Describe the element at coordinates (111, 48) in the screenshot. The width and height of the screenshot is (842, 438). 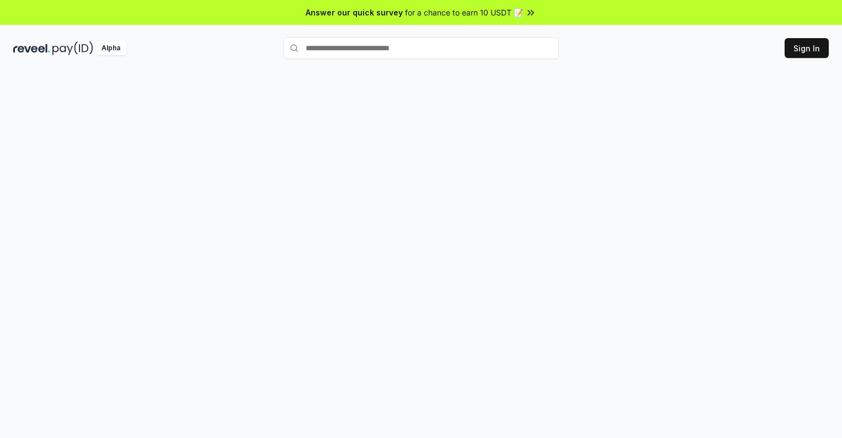
I see `div: Alpha` at that location.